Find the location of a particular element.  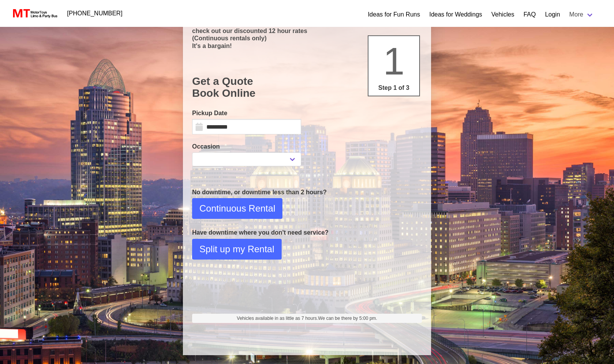

label: Pickup Date is located at coordinates (246, 113).